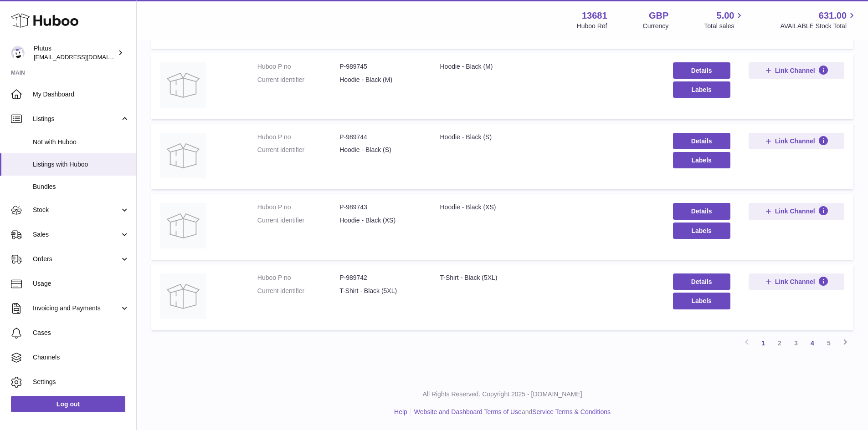  What do you see at coordinates (18, 53) in the screenshot?
I see `img: internalAdmin-13681@internal.huboo.com` at bounding box center [18, 53].